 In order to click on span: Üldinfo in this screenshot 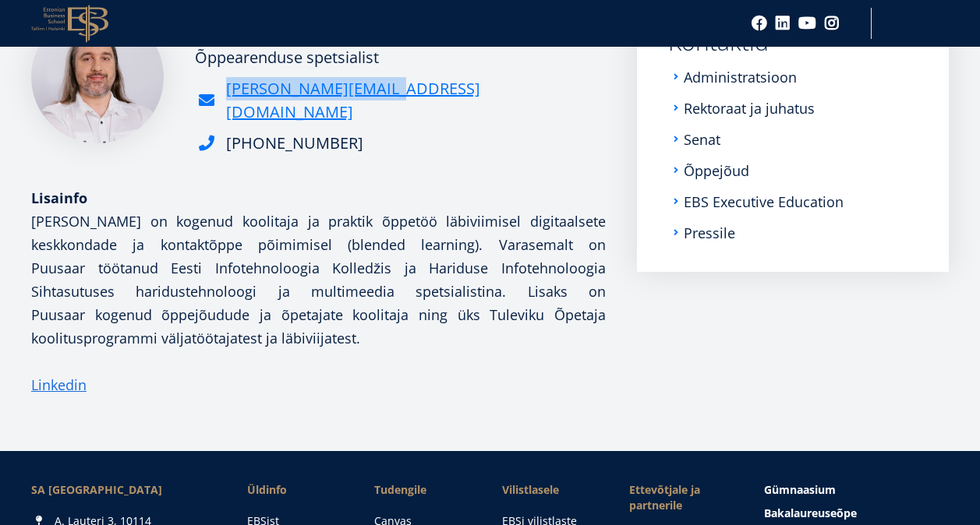, I will do `click(295, 490)`.